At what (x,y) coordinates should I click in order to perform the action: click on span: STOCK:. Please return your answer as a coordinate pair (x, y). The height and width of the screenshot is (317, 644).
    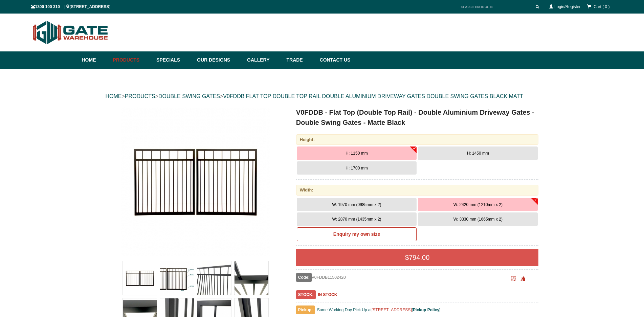
    Looking at the image, I should click on (306, 295).